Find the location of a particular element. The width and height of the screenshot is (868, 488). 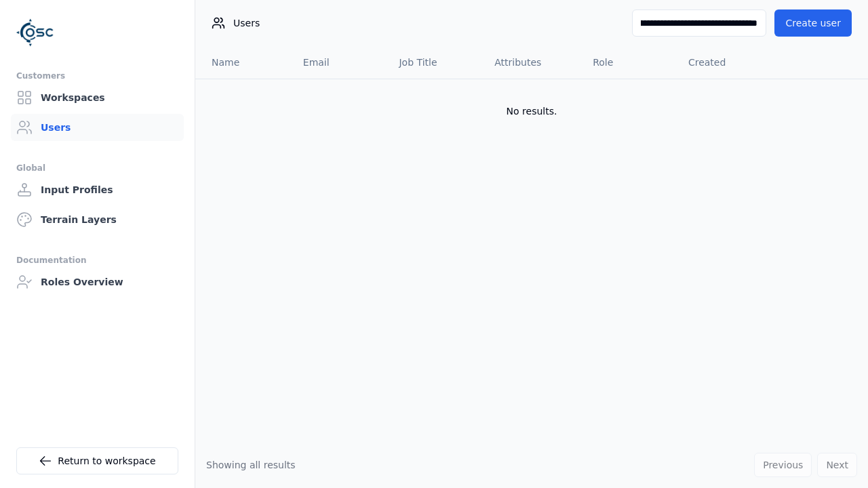

img: Logo is located at coordinates (35, 32).